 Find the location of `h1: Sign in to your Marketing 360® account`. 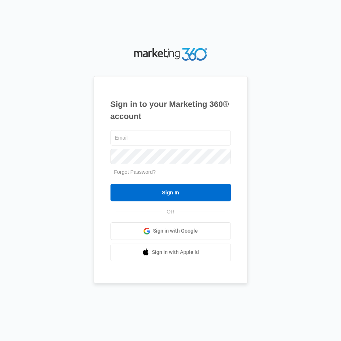

h1: Sign in to your Marketing 360® account is located at coordinates (171, 110).